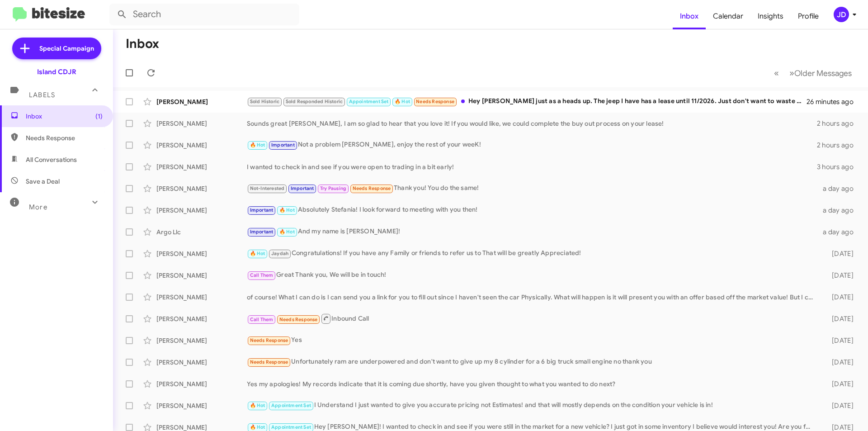  I want to click on span: Try Pausing, so click(333, 188).